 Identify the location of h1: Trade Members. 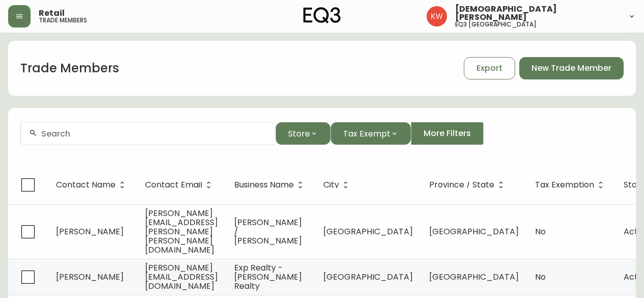
(70, 68).